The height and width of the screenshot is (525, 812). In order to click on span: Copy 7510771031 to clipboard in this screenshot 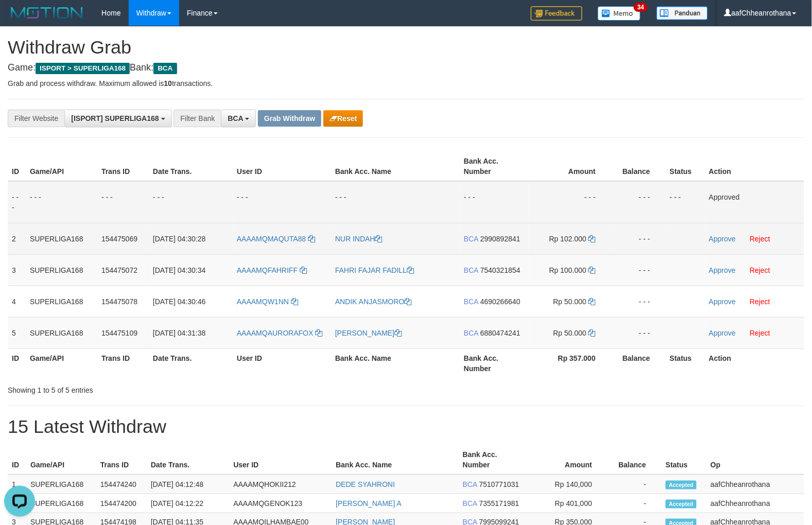, I will do `click(500, 484)`.